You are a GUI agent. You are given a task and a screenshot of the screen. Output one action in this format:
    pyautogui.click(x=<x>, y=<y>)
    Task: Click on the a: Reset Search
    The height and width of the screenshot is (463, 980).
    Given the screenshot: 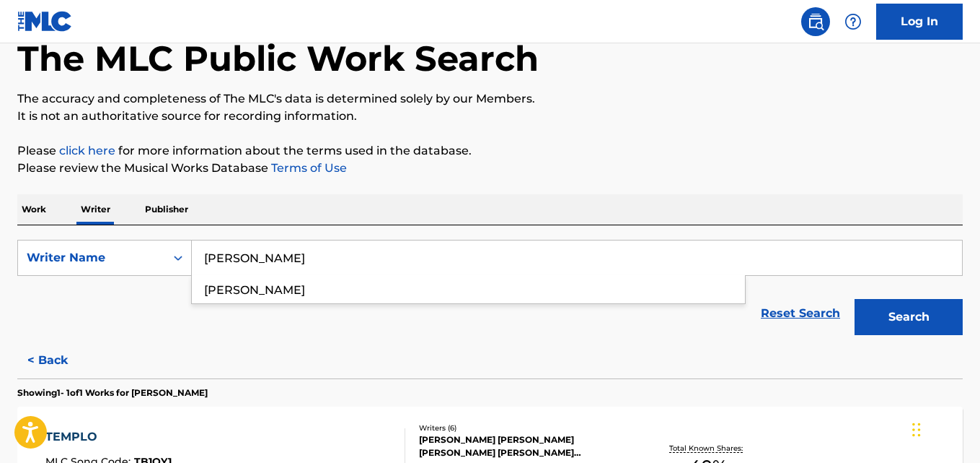 What is the action you would take?
    pyautogui.click(x=800, y=313)
    